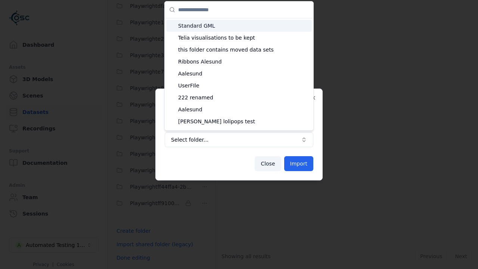  Describe the element at coordinates (239, 74) in the screenshot. I see `div: Suggestions` at that location.